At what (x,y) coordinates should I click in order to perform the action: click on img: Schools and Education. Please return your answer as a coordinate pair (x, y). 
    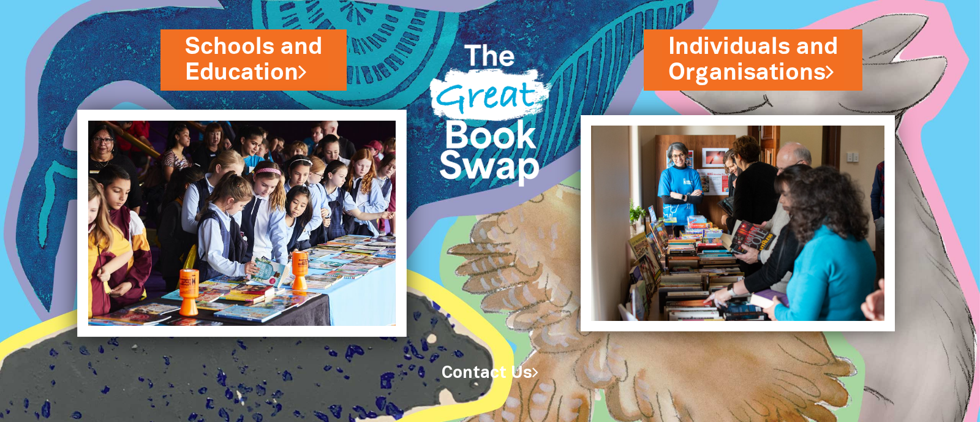
    Looking at the image, I should click on (242, 223).